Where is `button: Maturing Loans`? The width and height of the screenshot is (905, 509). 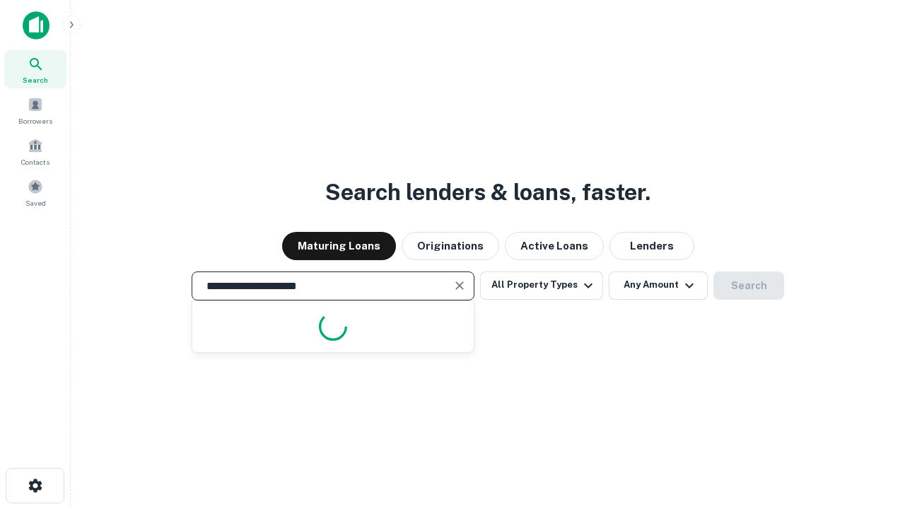 button: Maturing Loans is located at coordinates (339, 246).